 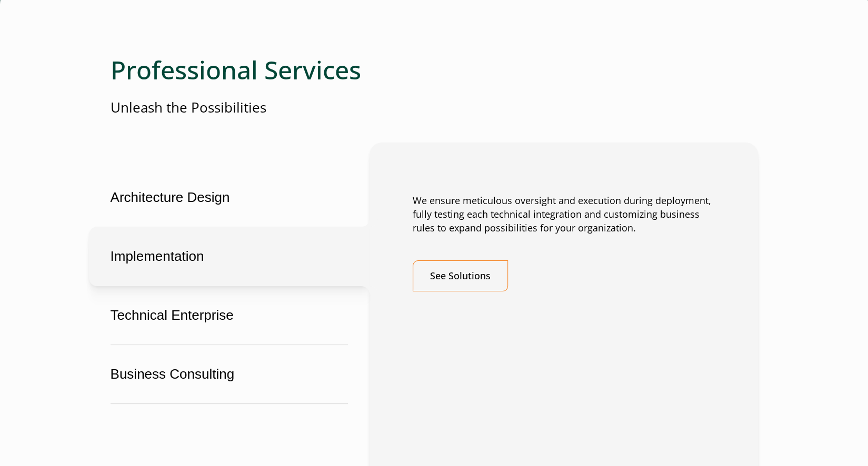 What do you see at coordinates (434, 70) in the screenshot?
I see `h2: Professional Services` at bounding box center [434, 70].